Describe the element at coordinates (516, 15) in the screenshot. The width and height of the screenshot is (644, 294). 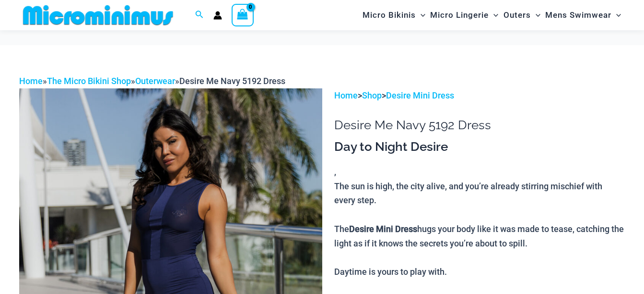
I see `span: Outers` at that location.